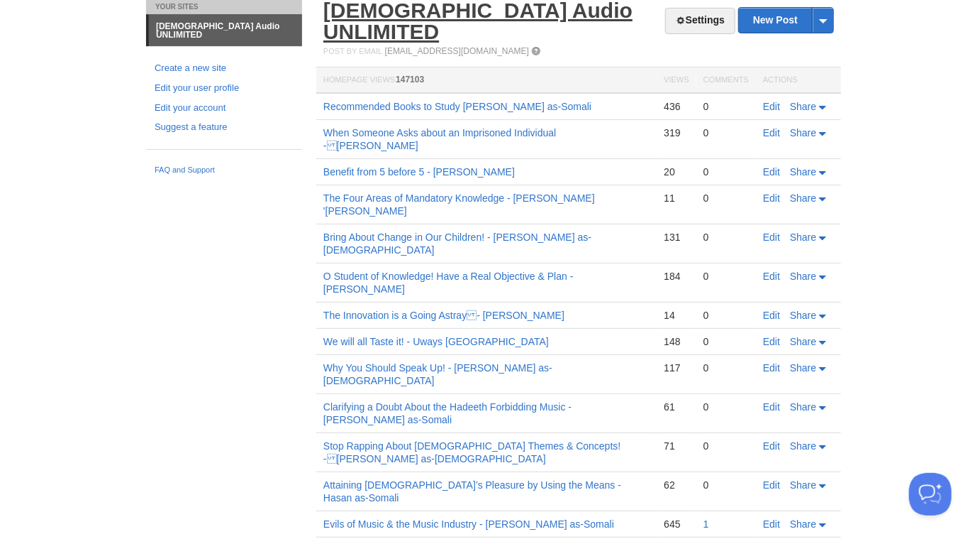 Image resolution: width=980 pixels, height=544 pixels. What do you see at coordinates (676, 237) in the screenshot?
I see `div: 131` at bounding box center [676, 237].